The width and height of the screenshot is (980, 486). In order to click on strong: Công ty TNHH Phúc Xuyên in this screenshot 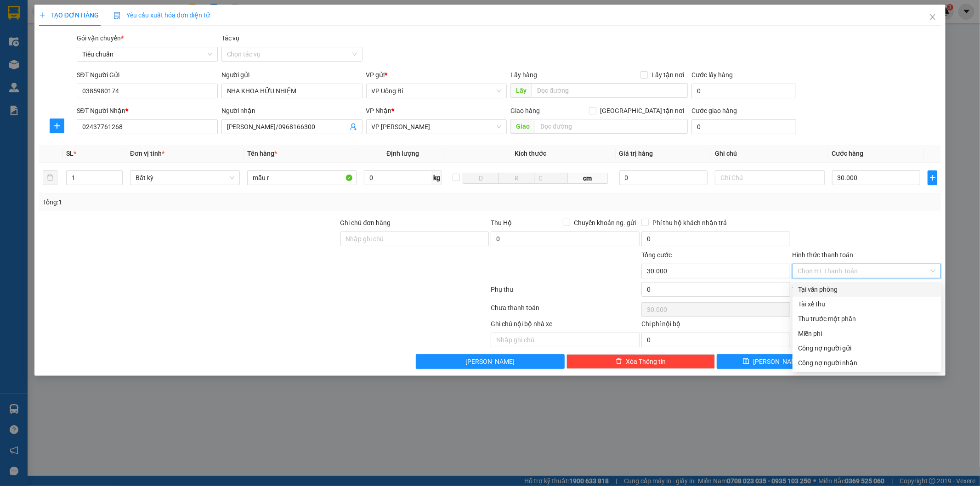, I will do `click(48, 15)`.